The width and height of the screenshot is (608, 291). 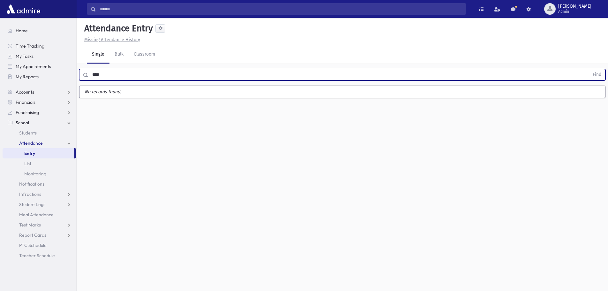 I want to click on a: My Tasks, so click(x=39, y=56).